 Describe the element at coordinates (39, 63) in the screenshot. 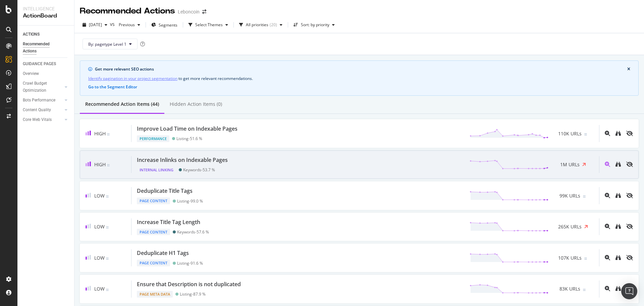

I see `div: GUIDANCE PAGES` at that location.